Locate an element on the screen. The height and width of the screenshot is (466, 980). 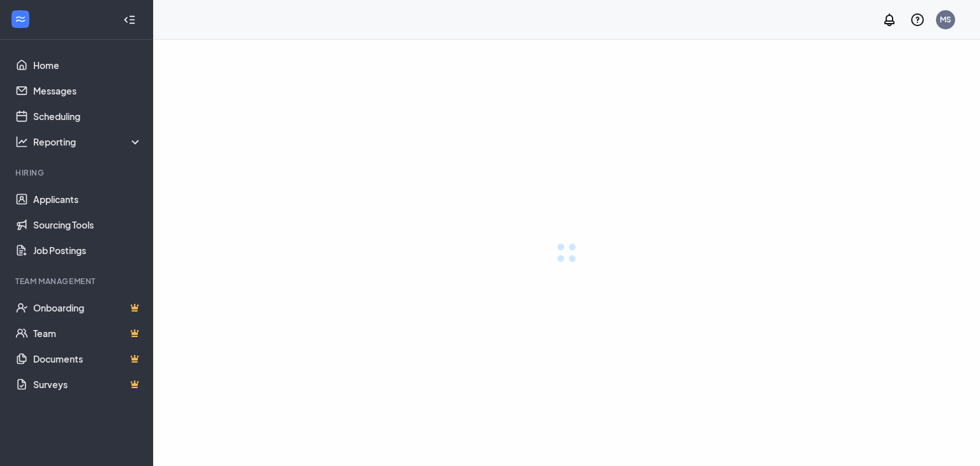
a: Job Postings is located at coordinates (87, 250).